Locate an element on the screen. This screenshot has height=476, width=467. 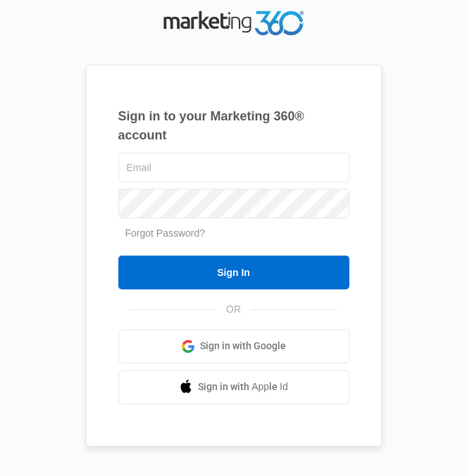
span: Sign in with Apple Id is located at coordinates (243, 387).